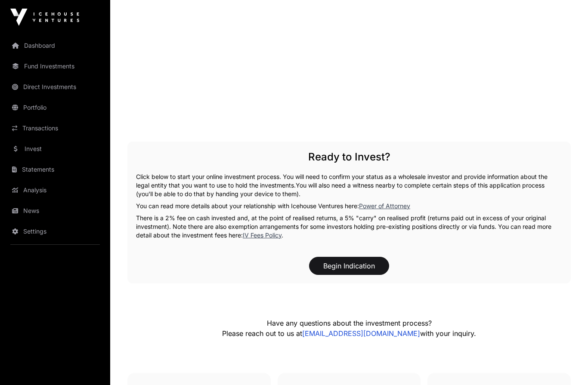 This screenshot has width=588, height=385. What do you see at coordinates (349, 328) in the screenshot?
I see `p: Have any questions about the investment process? Please reach out to us at with your inquiry.` at bounding box center [349, 328].